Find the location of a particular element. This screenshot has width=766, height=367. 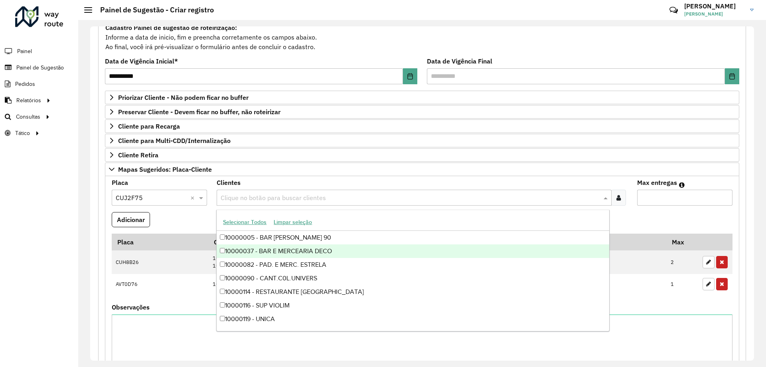

button: Selecionar Todos is located at coordinates (245, 222).